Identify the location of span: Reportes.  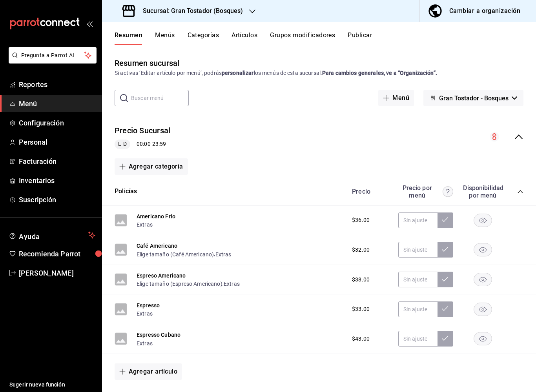
(57, 84).